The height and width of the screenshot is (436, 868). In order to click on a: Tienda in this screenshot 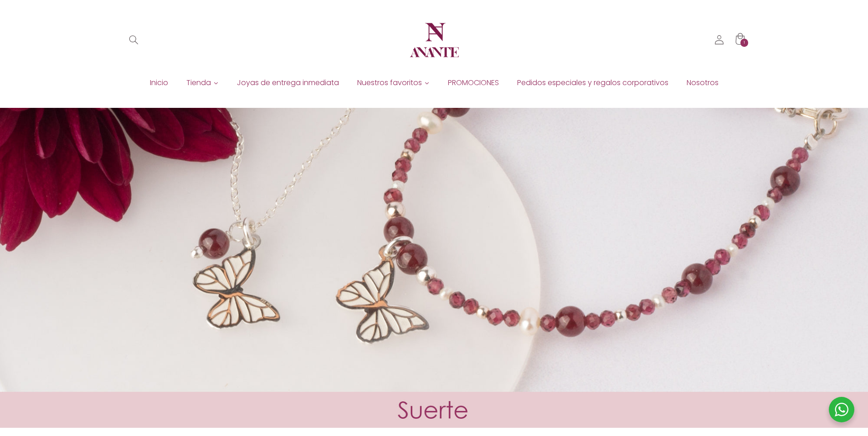, I will do `click(202, 83)`.